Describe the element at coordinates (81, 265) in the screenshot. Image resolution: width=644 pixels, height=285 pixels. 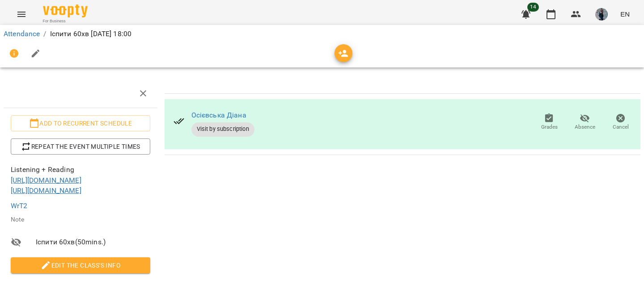
I see `button: Edit the class's Info` at that location.